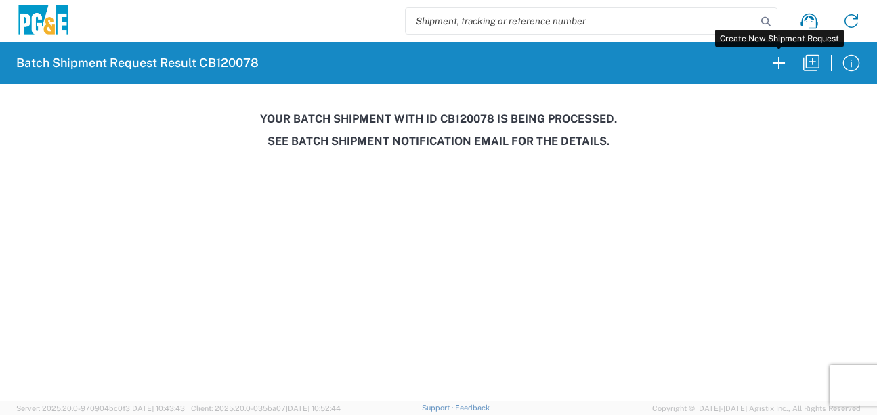 The height and width of the screenshot is (415, 877). I want to click on h3: See Batch Shipment Notification email for the details., so click(438, 141).